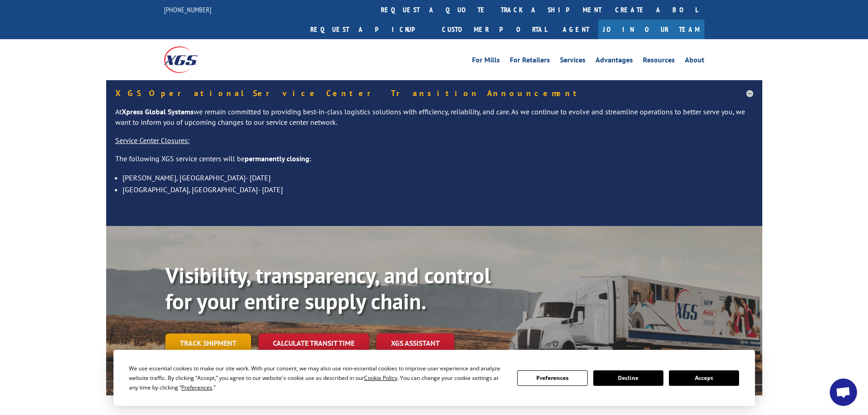  Describe the element at coordinates (208, 343) in the screenshot. I see `a: Track shipment` at that location.